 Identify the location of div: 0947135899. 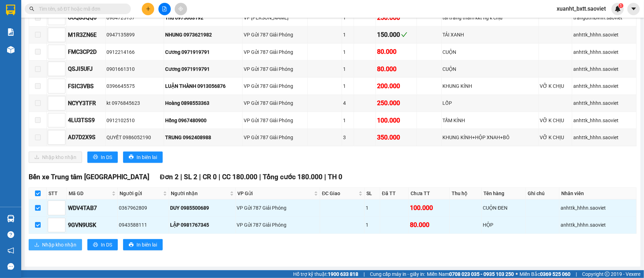
(135, 35).